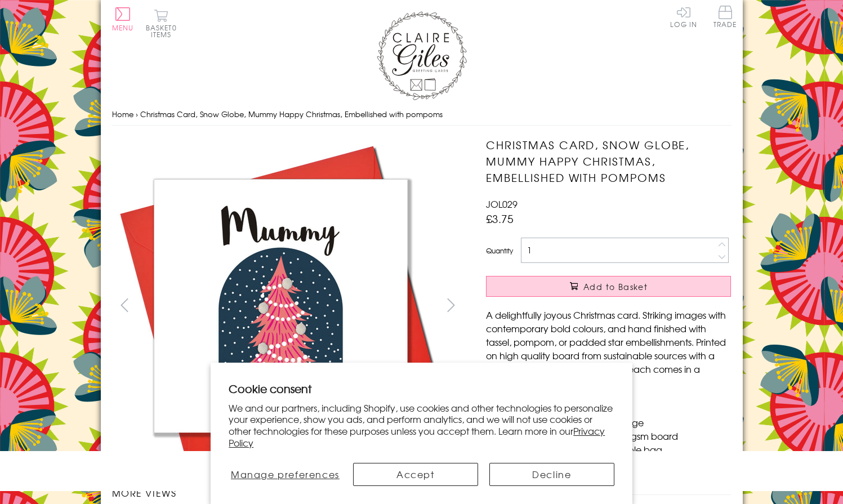  What do you see at coordinates (502, 204) in the screenshot?
I see `span: JOL029` at bounding box center [502, 204].